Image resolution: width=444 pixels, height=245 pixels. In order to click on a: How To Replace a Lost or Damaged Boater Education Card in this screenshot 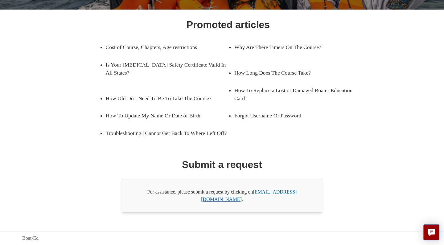, I will do `click(295, 94)`.